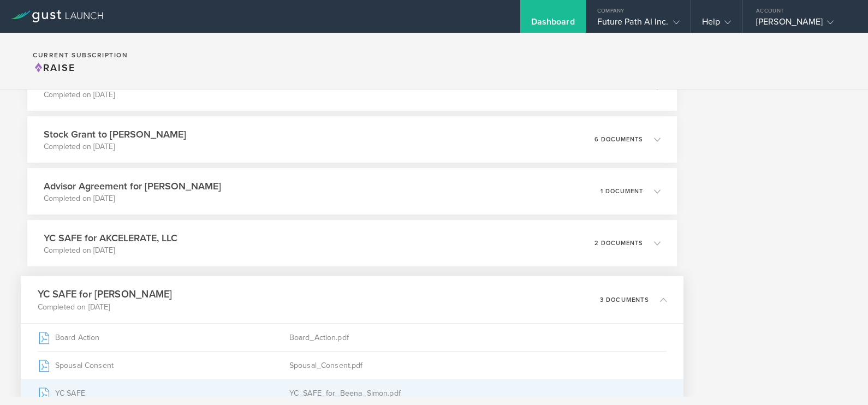 This screenshot has width=868, height=405. What do you see at coordinates (716, 25) in the screenshot?
I see `div: Help` at bounding box center [716, 25].